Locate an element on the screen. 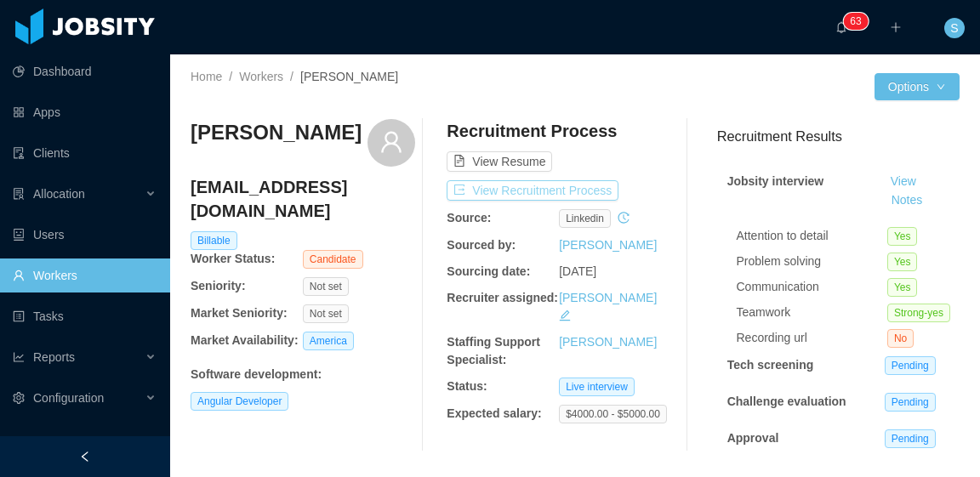 The image size is (980, 477). i: icon: history is located at coordinates (624, 217).